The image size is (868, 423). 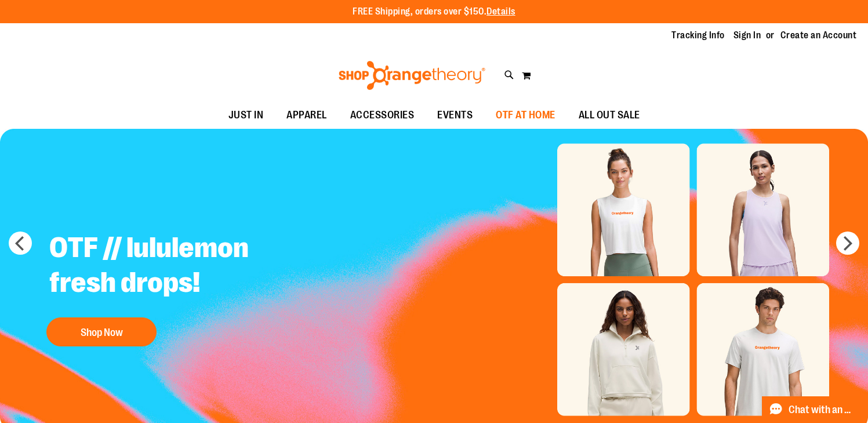 What do you see at coordinates (434, 12) in the screenshot?
I see `p: FREE Shipping, orders over $150.` at bounding box center [434, 12].